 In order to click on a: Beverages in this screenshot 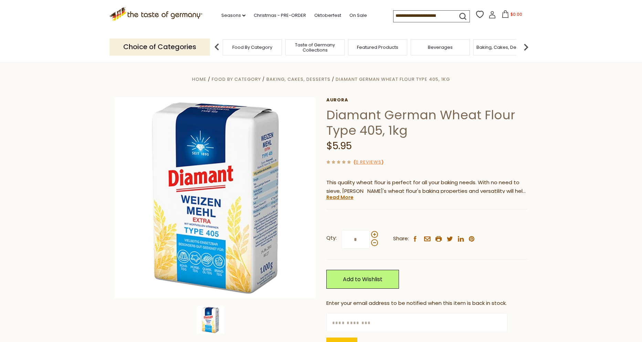, I will do `click(440, 47)`.